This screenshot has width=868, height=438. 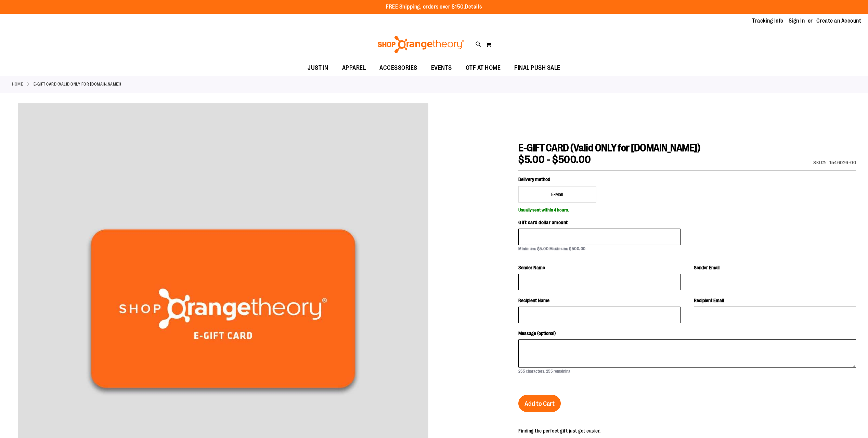 What do you see at coordinates (17, 84) in the screenshot?
I see `a: Home` at bounding box center [17, 84].